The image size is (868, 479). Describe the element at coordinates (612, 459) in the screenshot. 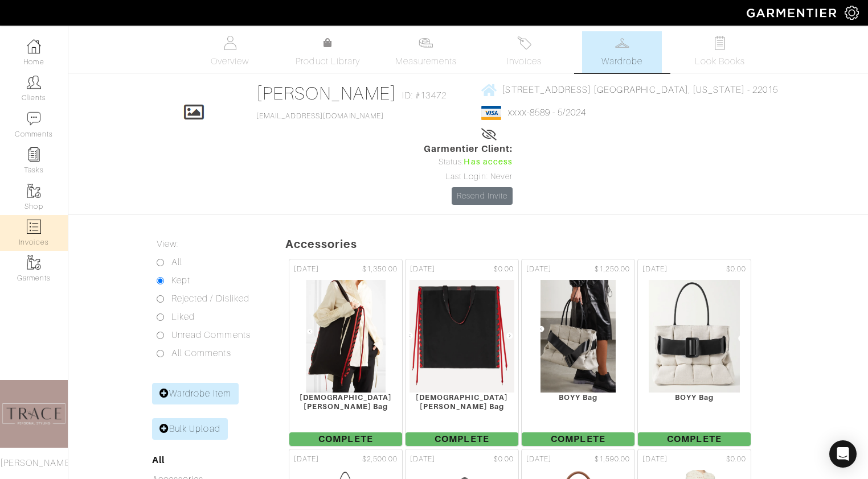

I see `span: $1,590.00` at that location.